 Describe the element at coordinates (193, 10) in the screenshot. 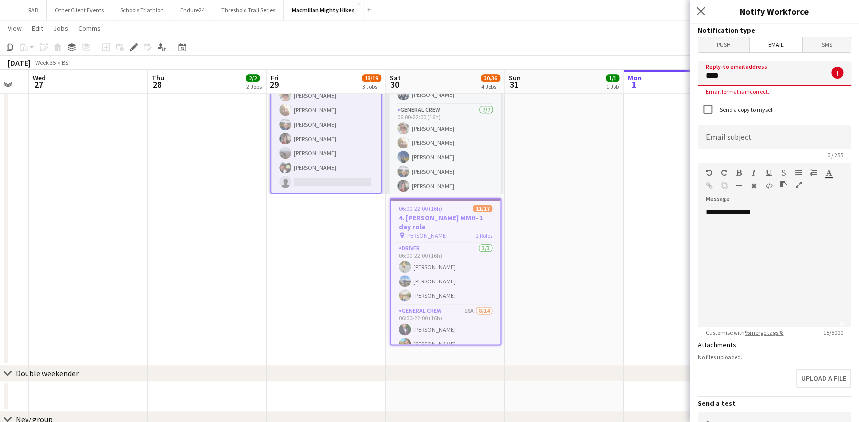

I see `button: Endure24` at that location.